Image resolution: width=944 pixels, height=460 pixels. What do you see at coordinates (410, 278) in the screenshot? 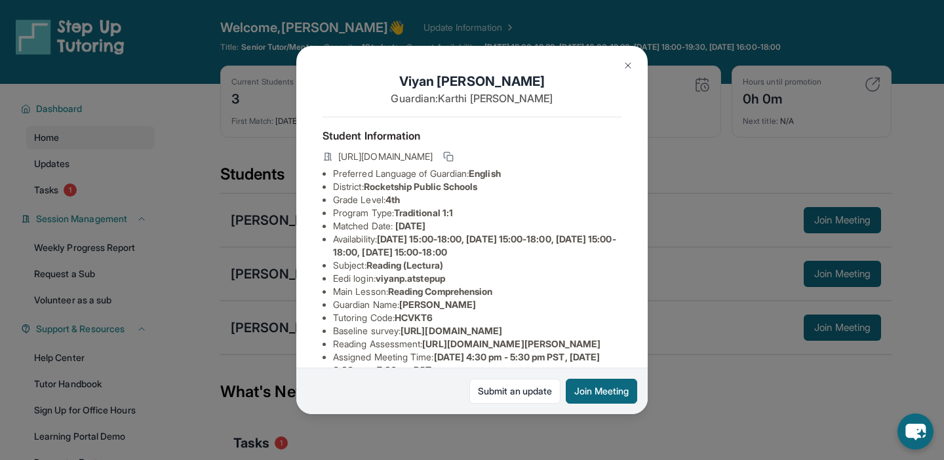
I see `span: viyanp.atstepup` at bounding box center [410, 278].